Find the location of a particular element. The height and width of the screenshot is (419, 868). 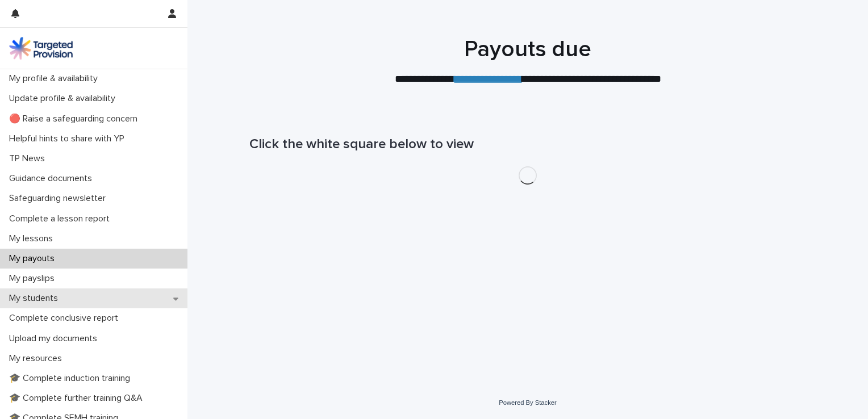

p: Guidance documents is located at coordinates (53, 178).